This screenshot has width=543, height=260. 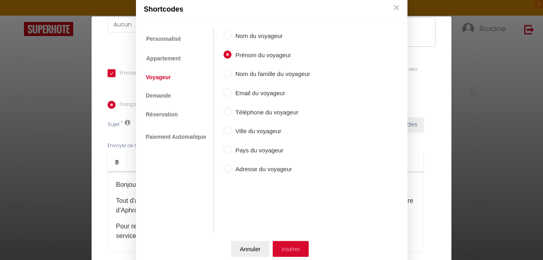 What do you see at coordinates (271, 74) in the screenshot?
I see `label: Nom du famille du voyageur` at bounding box center [271, 74].